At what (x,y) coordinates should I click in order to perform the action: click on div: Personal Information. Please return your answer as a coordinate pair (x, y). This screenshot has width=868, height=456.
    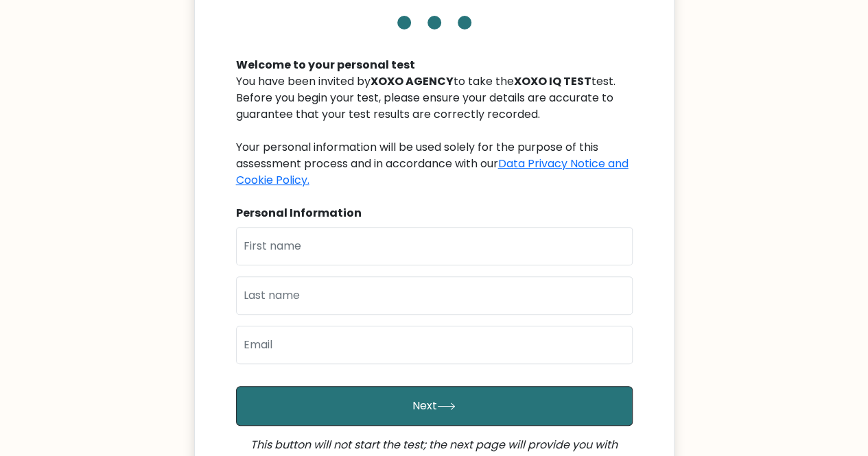
    Looking at the image, I should click on (435, 213).